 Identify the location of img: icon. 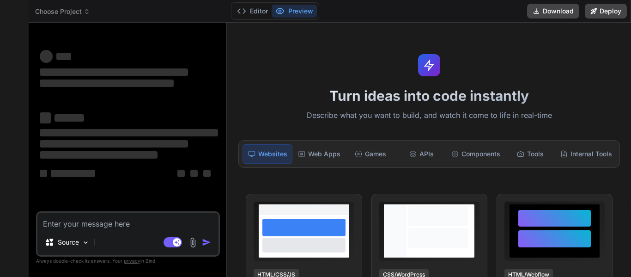
(206, 242).